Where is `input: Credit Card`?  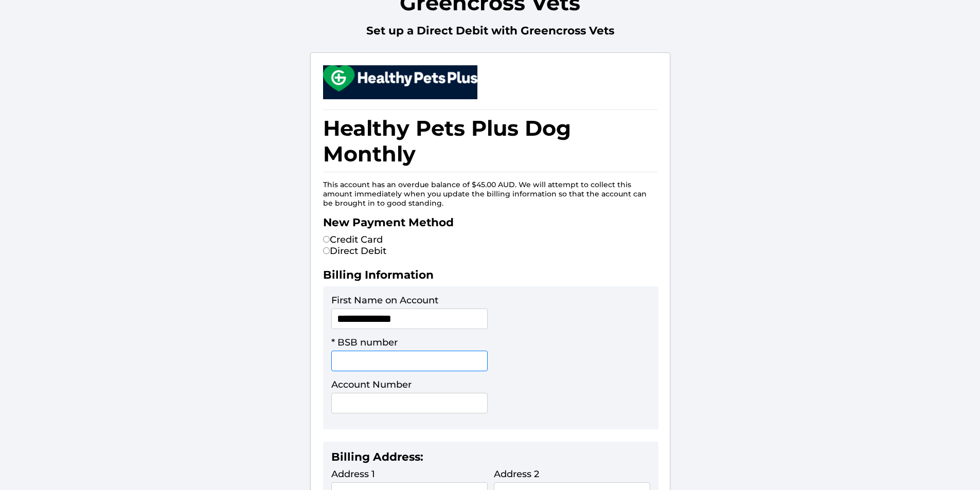 input: Credit Card is located at coordinates (326, 239).